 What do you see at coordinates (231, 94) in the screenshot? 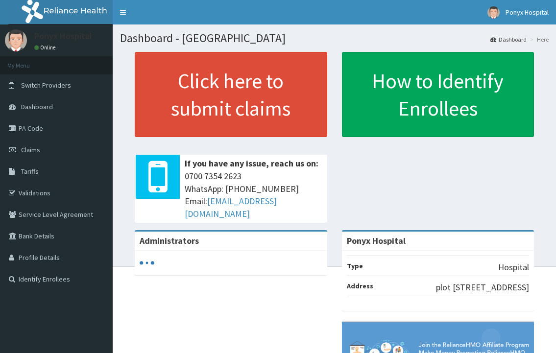
I see `a: Click here to submit claims` at bounding box center [231, 94].